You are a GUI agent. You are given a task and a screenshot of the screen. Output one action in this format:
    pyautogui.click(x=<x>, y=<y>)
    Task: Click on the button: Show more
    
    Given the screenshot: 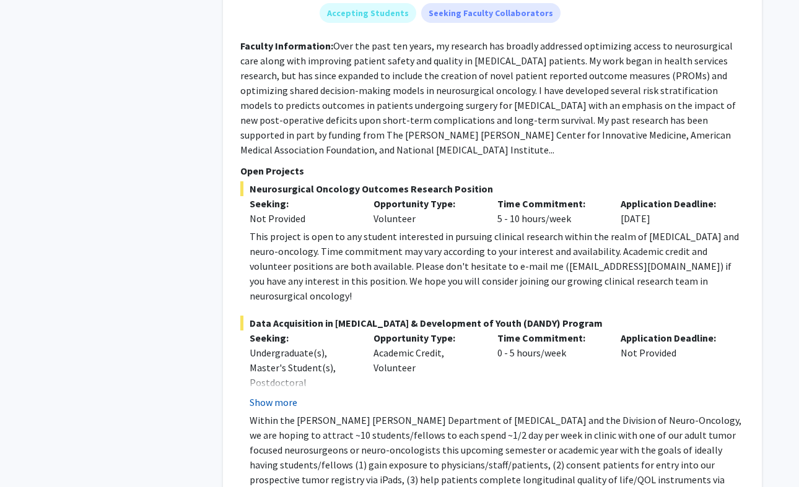 What is the action you would take?
    pyautogui.click(x=273, y=403)
    